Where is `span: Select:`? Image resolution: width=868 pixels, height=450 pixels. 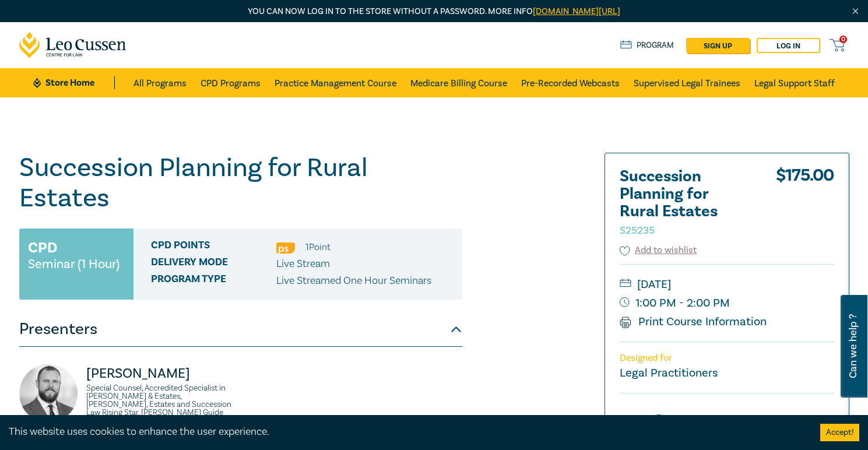 span: Select: is located at coordinates (631, 420).